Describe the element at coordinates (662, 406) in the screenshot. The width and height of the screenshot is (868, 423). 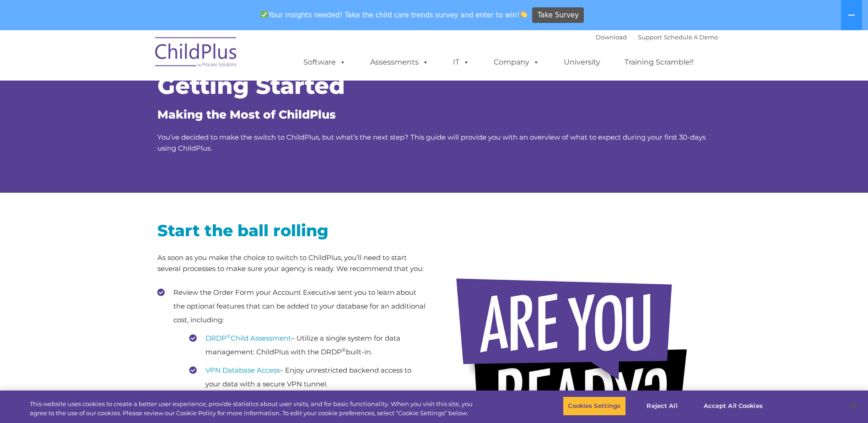
I see `button: Reject All` at that location.